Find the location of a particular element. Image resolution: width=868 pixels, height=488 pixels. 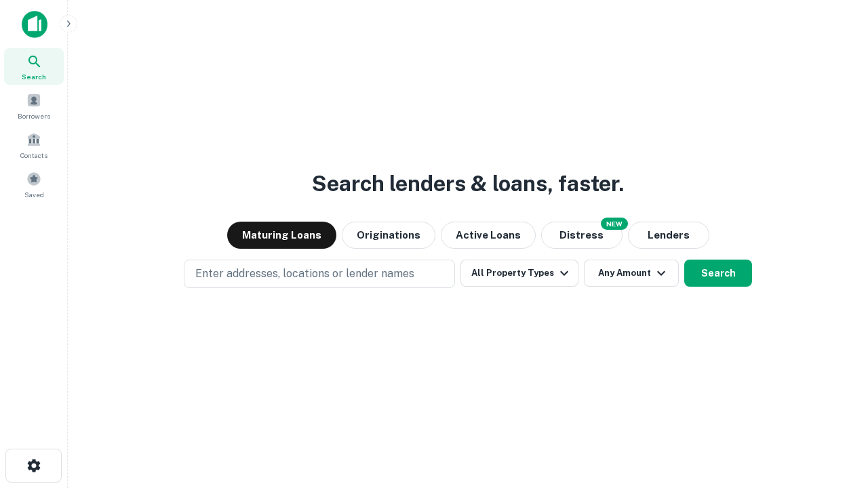

div: Chat Widget is located at coordinates (834, 412).